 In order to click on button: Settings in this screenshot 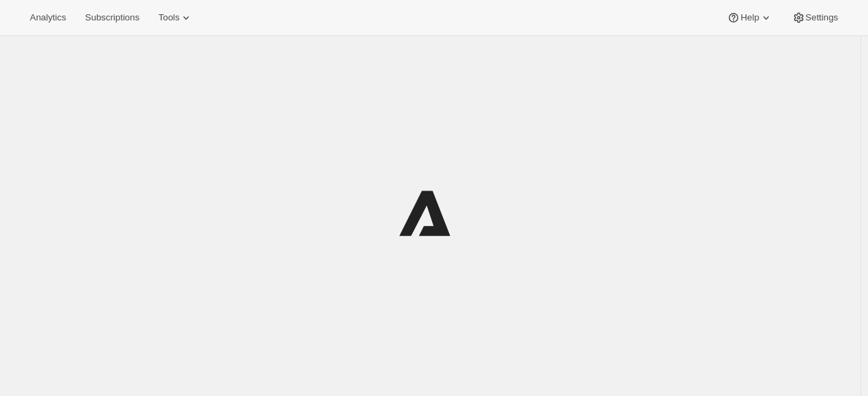, I will do `click(815, 18)`.